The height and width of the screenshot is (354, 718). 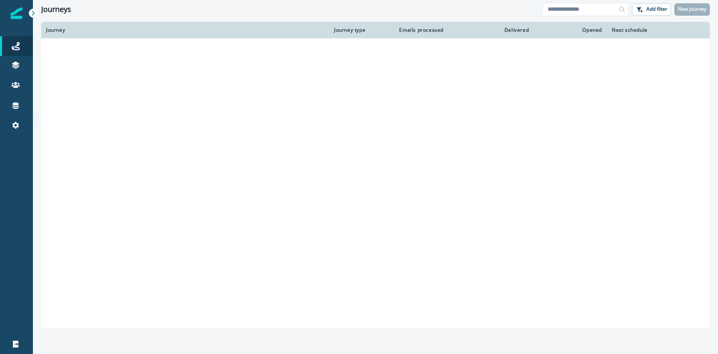 What do you see at coordinates (360, 30) in the screenshot?
I see `div: Journey type` at bounding box center [360, 30].